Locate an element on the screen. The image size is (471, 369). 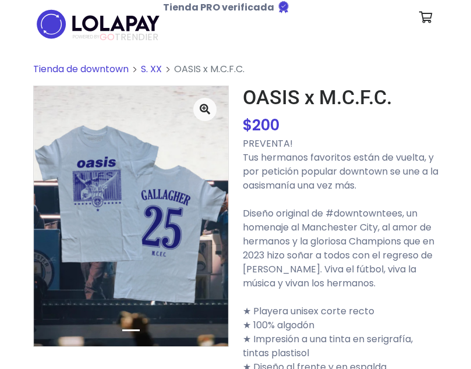
h1: OASIS x M.C.F.C. is located at coordinates (340, 97).